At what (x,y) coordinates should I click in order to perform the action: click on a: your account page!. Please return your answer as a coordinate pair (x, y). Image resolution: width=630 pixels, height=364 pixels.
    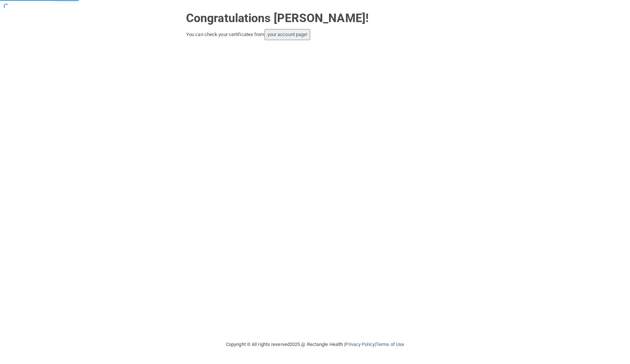
    Looking at the image, I should click on (288, 34).